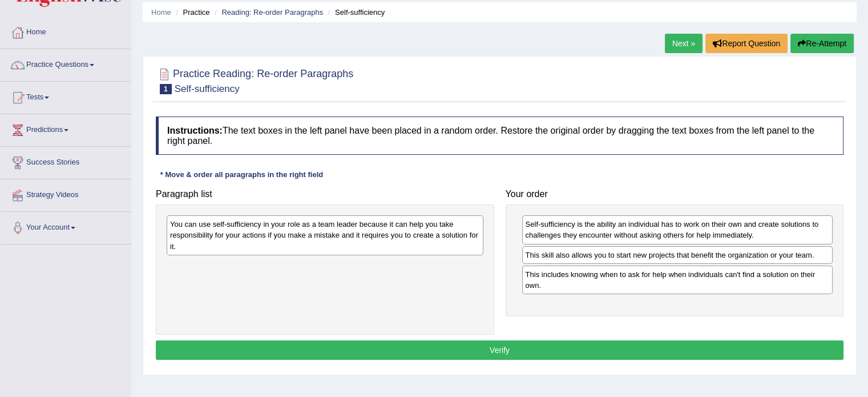 Image resolution: width=868 pixels, height=397 pixels. What do you see at coordinates (325, 235) in the screenshot?
I see `div: You can use self-sufficiency in your role as a team leader because it can help you take responsib...` at bounding box center [325, 235].